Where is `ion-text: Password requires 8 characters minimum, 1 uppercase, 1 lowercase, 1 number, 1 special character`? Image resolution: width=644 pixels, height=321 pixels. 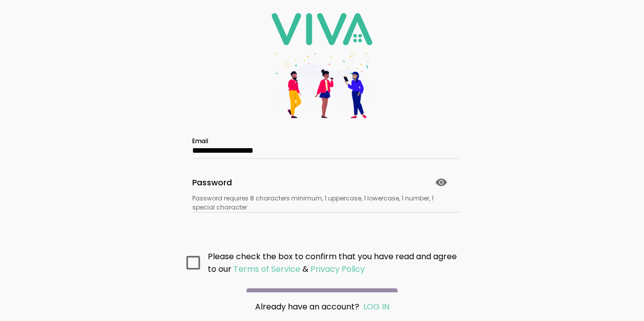
ion-text: Password requires 8 characters minimum, 1 uppercase, 1 lowercase, 1 number, 1 special character is located at coordinates (322, 203).